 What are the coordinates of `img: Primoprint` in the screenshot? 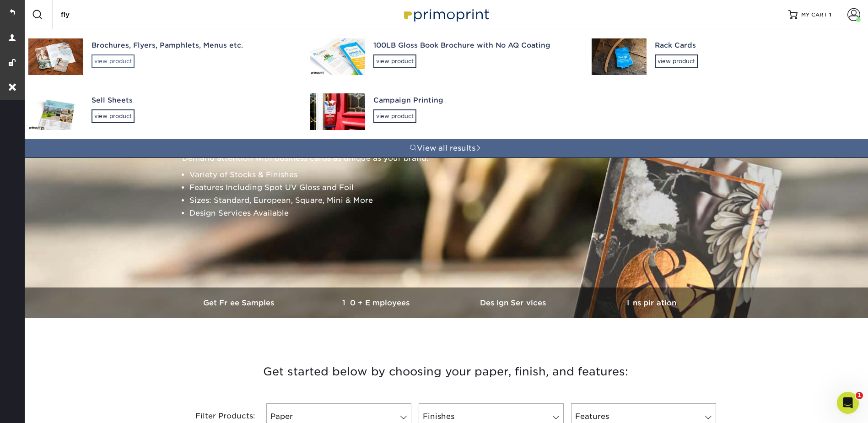 It's located at (446, 14).